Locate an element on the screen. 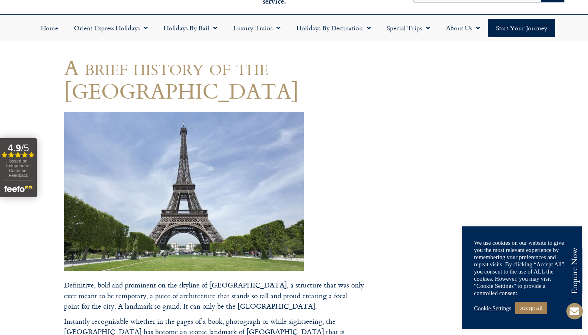  a: Accept All is located at coordinates (531, 308).